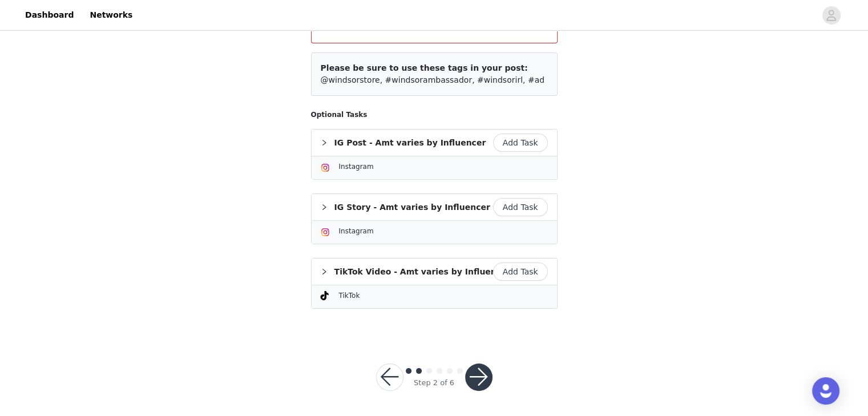 This screenshot has height=416, width=868. Describe the element at coordinates (349, 295) in the screenshot. I see `span: TikTok` at that location.